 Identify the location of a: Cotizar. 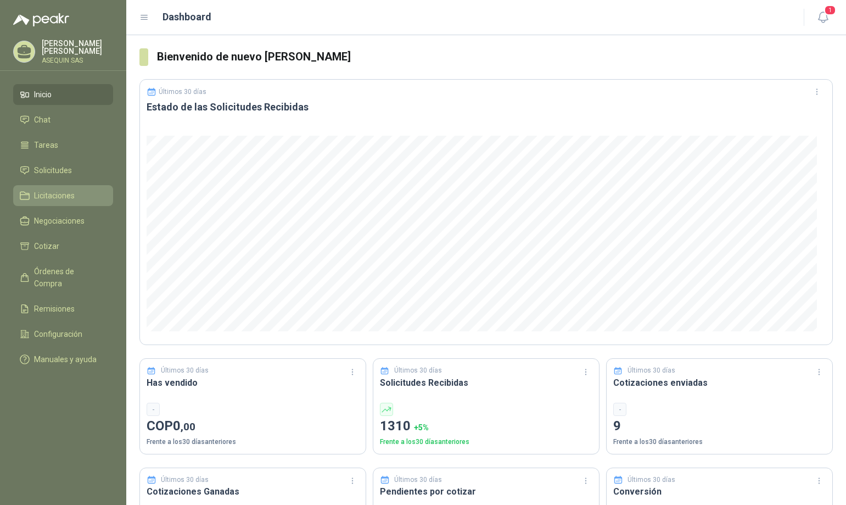
(63, 246).